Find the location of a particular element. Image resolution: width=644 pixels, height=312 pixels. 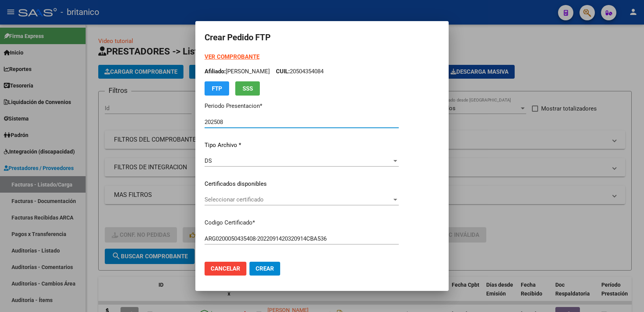

p: Certificados disponibles is located at coordinates (302, 184).